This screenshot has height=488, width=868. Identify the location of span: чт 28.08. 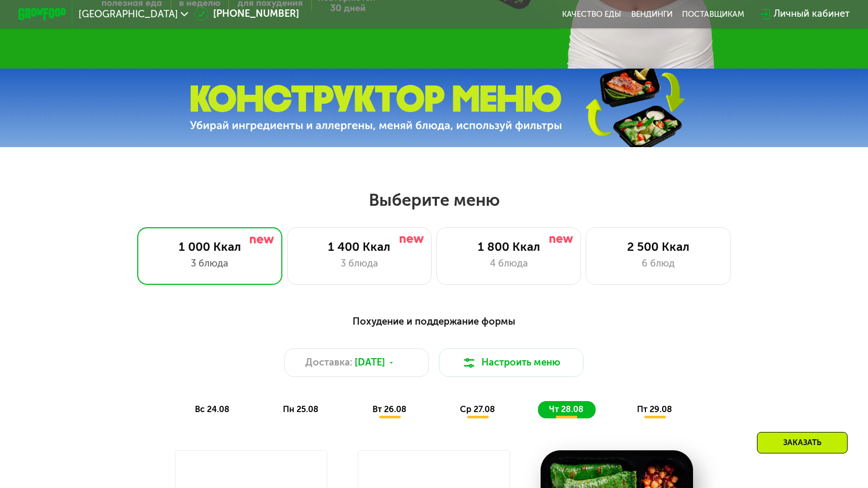
(567, 409).